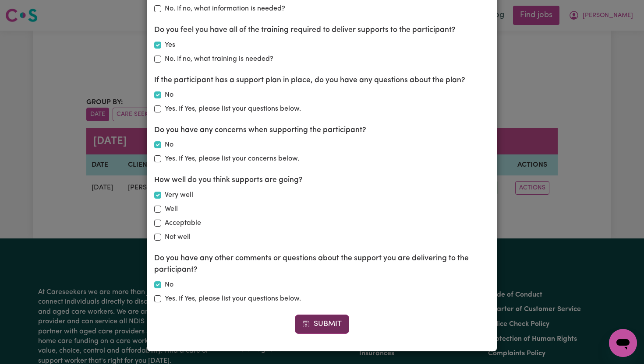  Describe the element at coordinates (225, 9) in the screenshot. I see `label: No. If no, what information is needed?` at that location.